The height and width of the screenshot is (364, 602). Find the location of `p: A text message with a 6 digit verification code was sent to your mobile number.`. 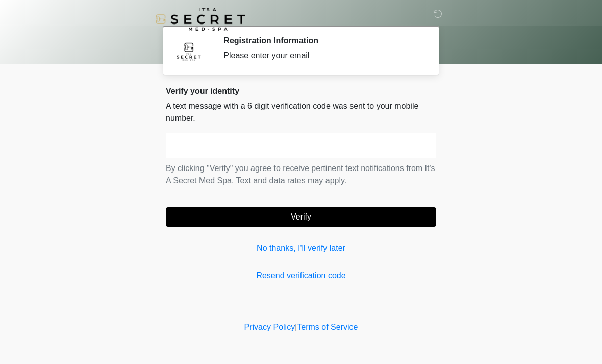

p: A text message with a 6 digit verification code was sent to your mobile number. is located at coordinates (301, 112).